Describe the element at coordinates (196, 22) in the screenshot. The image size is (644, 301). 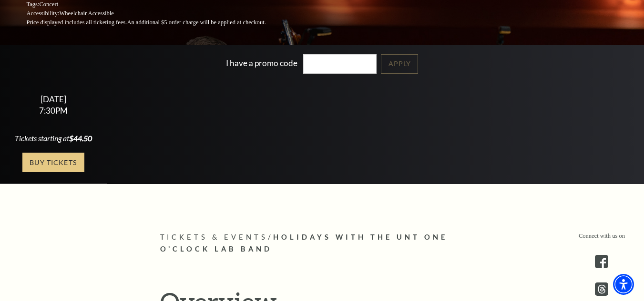
I see `span: An additional $5 order charge will be applied at checkout.` at that location.